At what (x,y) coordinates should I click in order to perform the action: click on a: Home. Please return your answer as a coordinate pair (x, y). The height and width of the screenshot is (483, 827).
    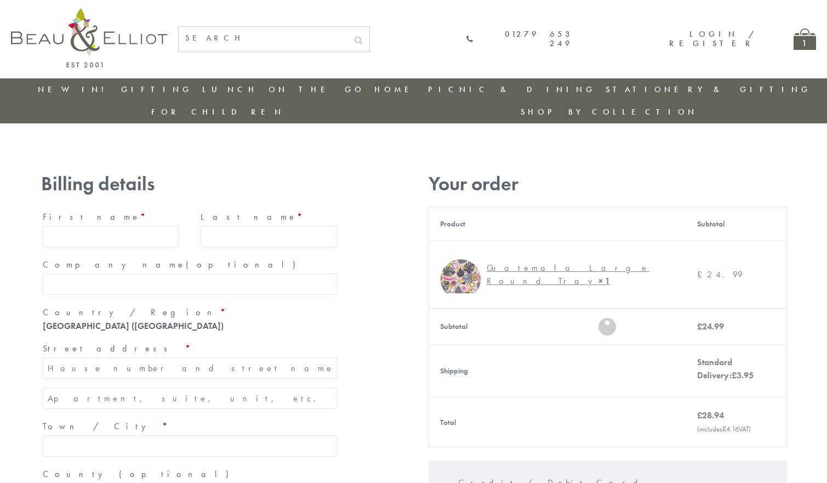
    Looking at the image, I should click on (396, 89).